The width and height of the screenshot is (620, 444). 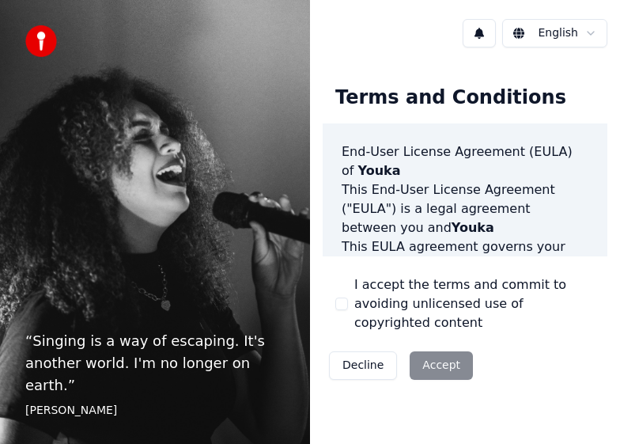 What do you see at coordinates (41, 41) in the screenshot?
I see `img: youka` at bounding box center [41, 41].